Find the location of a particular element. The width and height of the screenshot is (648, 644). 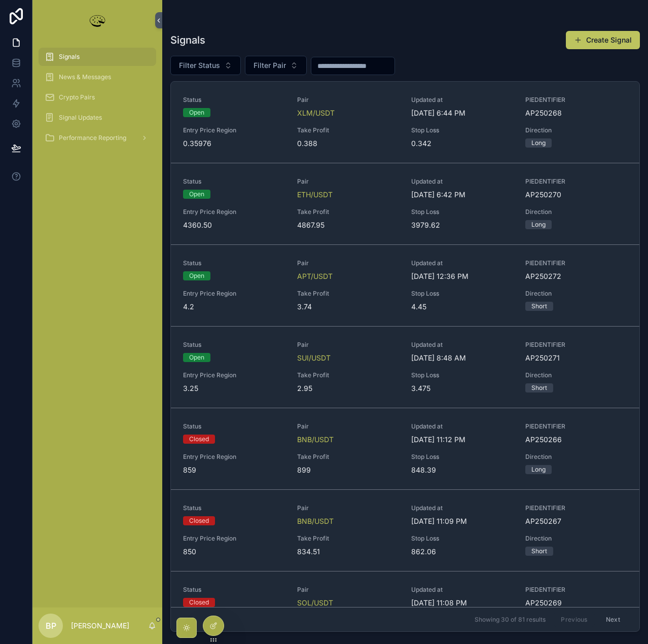

span: News & Messages is located at coordinates (85, 77).